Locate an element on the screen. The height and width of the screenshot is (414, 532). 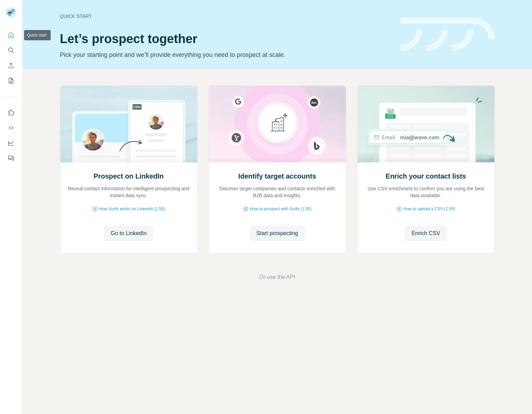
p: Pick your starting point and we’ll provide everything you need to prospect at scale. is located at coordinates (226, 54).